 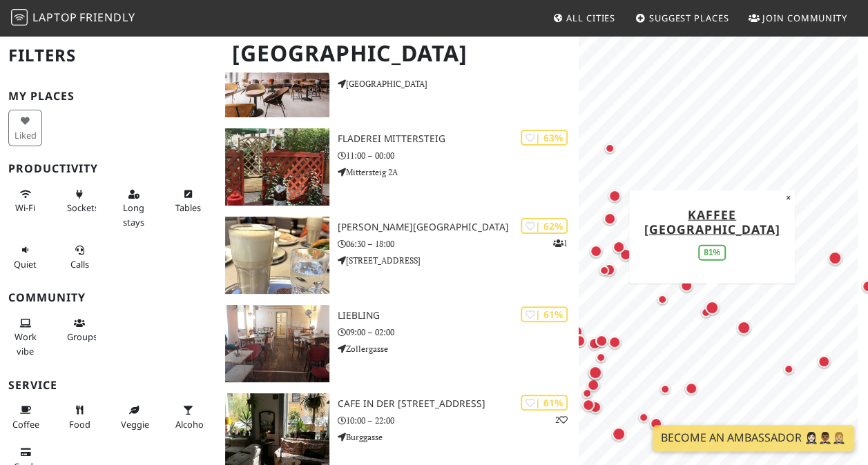 What do you see at coordinates (108, 169) in the screenshot?
I see `h3: Productivity` at bounding box center [108, 169].